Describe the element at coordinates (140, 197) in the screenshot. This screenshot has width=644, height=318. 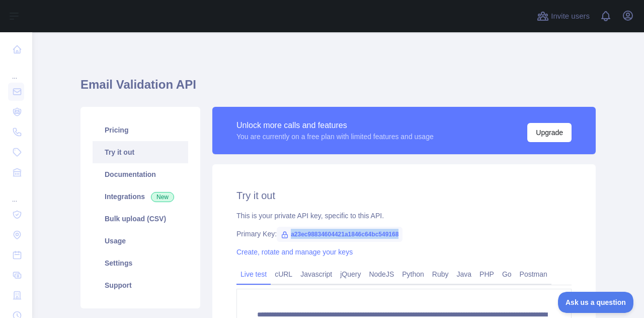
I see `a: Integrations New` at that location.